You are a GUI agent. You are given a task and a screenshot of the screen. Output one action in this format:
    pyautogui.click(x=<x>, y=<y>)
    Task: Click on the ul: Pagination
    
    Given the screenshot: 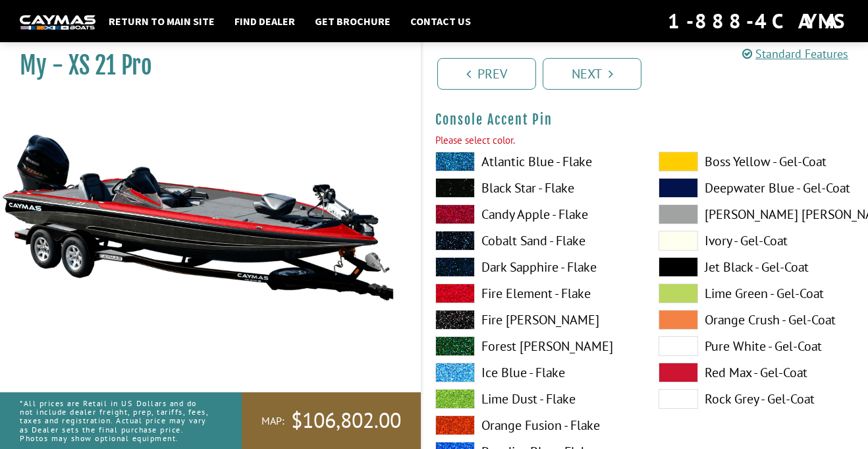 What is the action you would take?
    pyautogui.click(x=651, y=73)
    